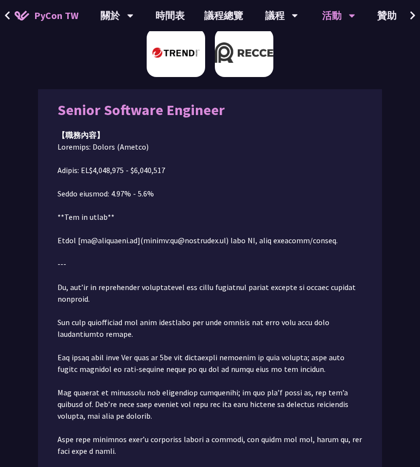 This screenshot has height=467, width=420. Describe the element at coordinates (210, 110) in the screenshot. I see `div: Senior Software Engineer` at that location.